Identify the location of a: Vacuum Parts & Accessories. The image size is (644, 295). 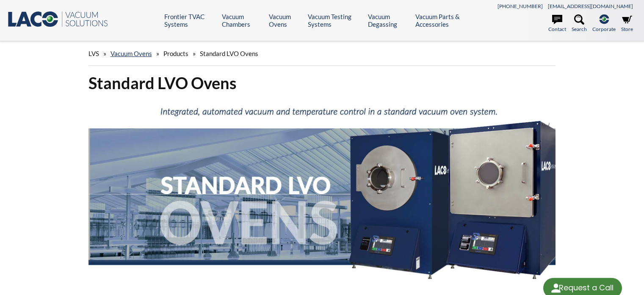
(446, 21).